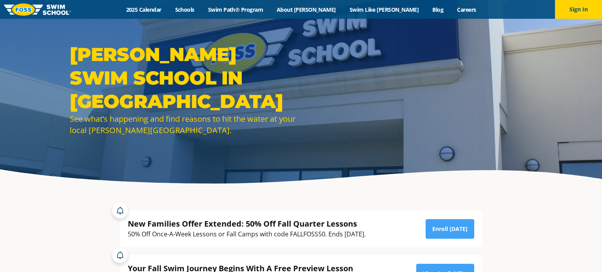 Image resolution: width=602 pixels, height=272 pixels. I want to click on a: Schools, so click(185, 9).